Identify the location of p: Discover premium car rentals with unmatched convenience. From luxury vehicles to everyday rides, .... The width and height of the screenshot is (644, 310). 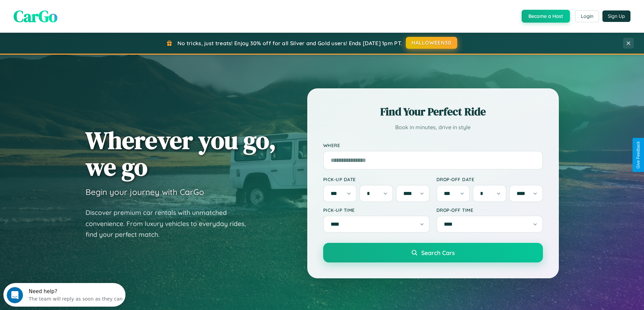
(170, 224).